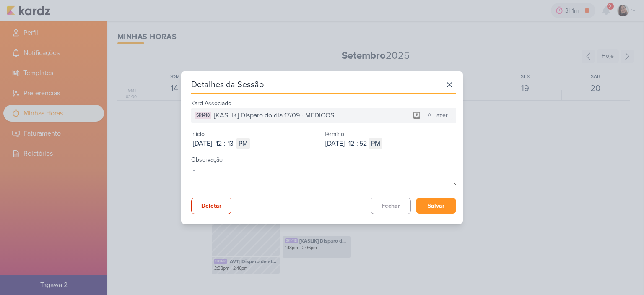 Image resolution: width=644 pixels, height=295 pixels. What do you see at coordinates (206, 160) in the screenshot?
I see `label: Observação` at bounding box center [206, 160].